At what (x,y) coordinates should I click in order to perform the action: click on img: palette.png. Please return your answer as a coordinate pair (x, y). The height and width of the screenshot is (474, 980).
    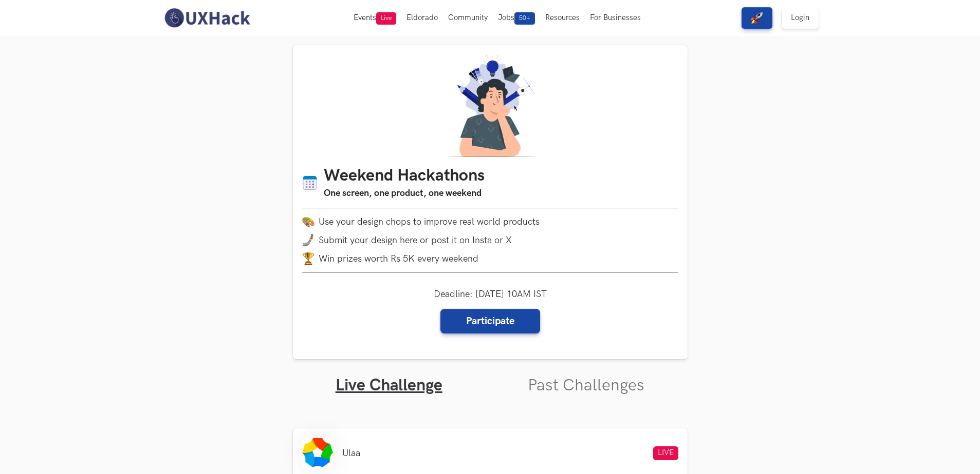
    Looking at the image, I should click on (308, 222).